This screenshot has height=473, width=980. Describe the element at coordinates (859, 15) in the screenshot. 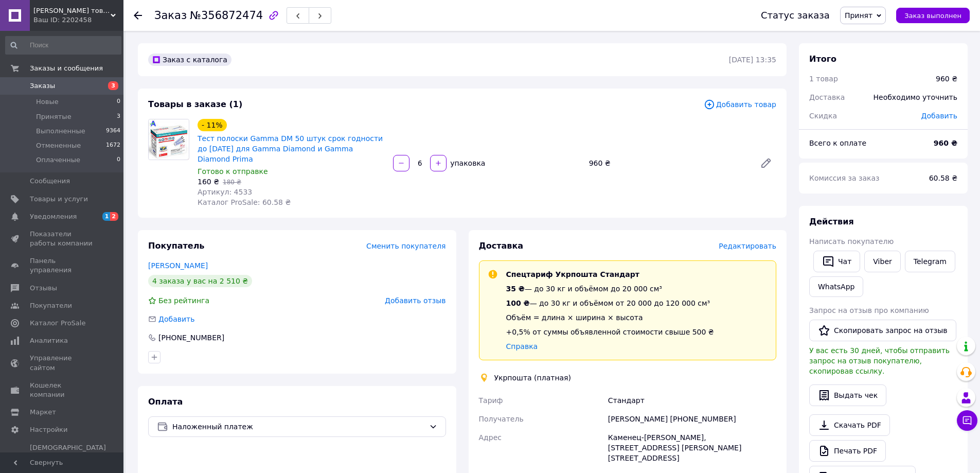

I see `span: Принят` at that location.